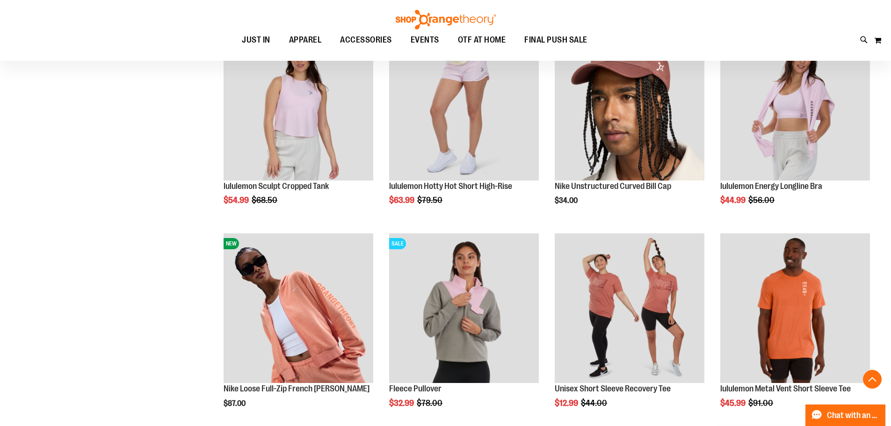 The image size is (891, 426). I want to click on img: Product image for lululemon Metal Vent Short Sleeve Tee, so click(795, 308).